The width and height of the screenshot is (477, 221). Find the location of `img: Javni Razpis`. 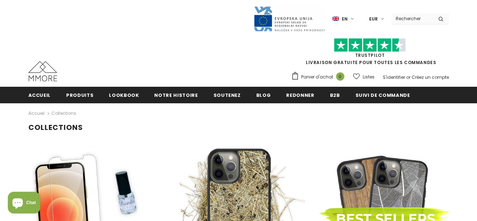

img: Javni Razpis is located at coordinates (290, 19).